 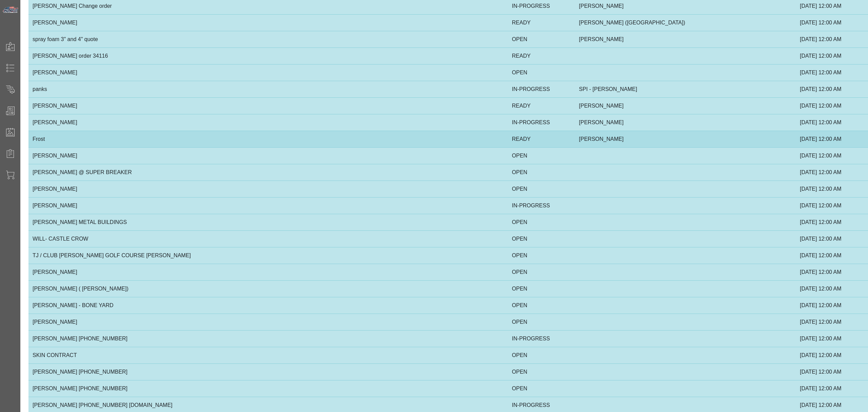 I want to click on td: SKIN CONTRACT, so click(x=268, y=355).